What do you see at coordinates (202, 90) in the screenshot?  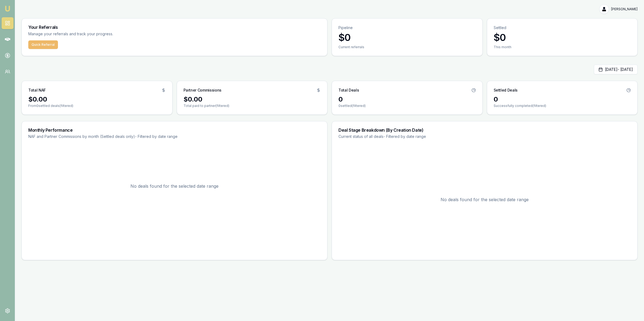 I see `h3: Partner Commissions` at bounding box center [202, 90].